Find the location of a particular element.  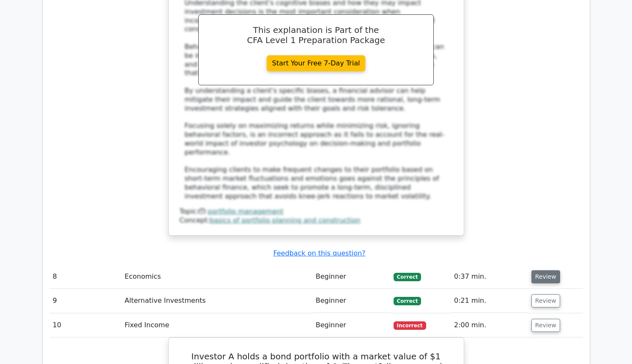

span: Incorrect is located at coordinates (410, 325).